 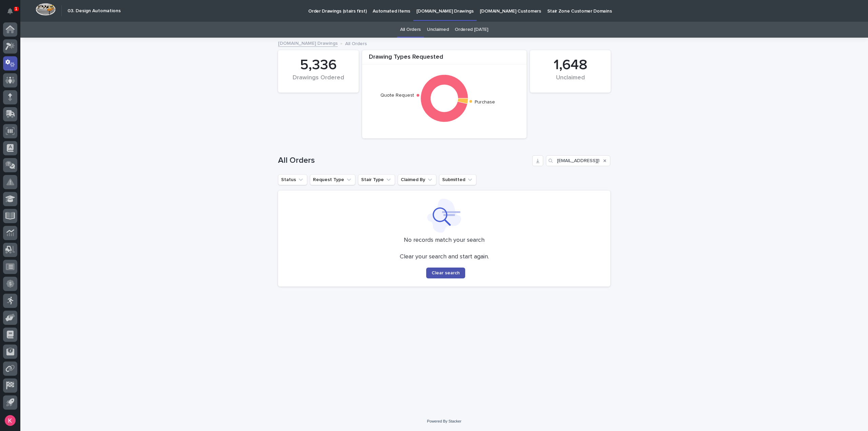 What do you see at coordinates (417, 180) in the screenshot?
I see `button: Claimed By` at bounding box center [417, 180].